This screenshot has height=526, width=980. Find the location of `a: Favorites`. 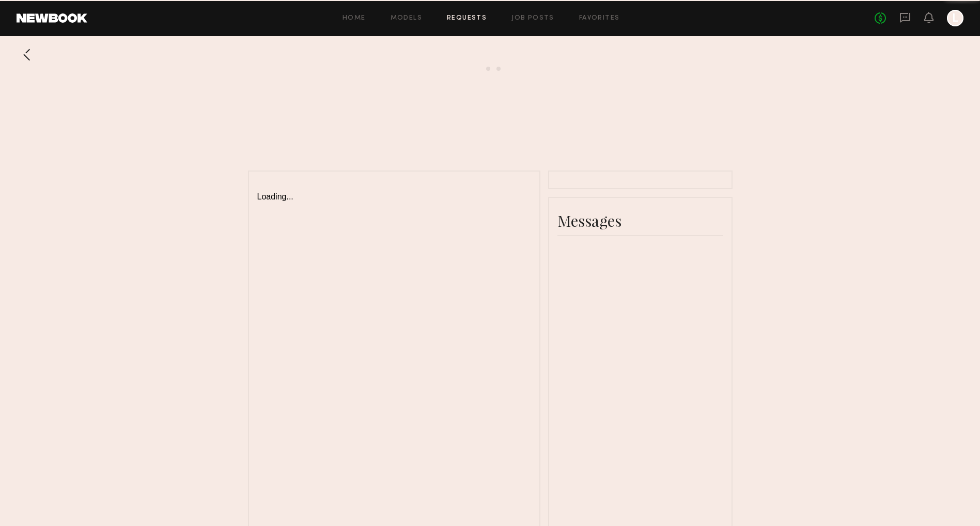

a: Favorites is located at coordinates (600, 18).